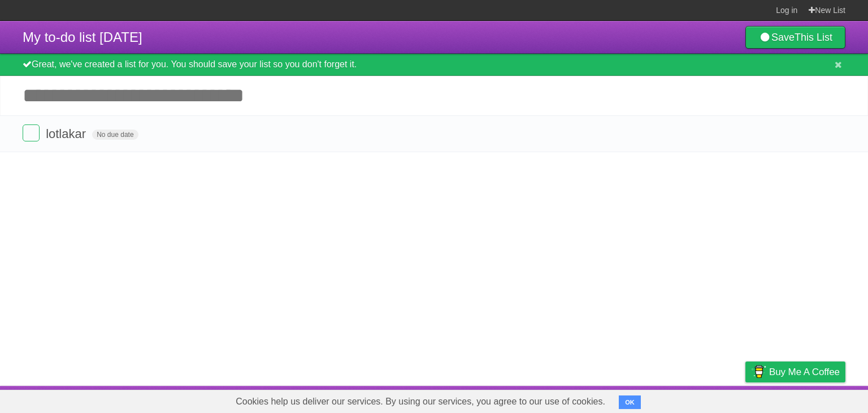 This screenshot has height=413, width=868. What do you see at coordinates (655, 399) in the screenshot?
I see `a: Developers` at bounding box center [655, 399].